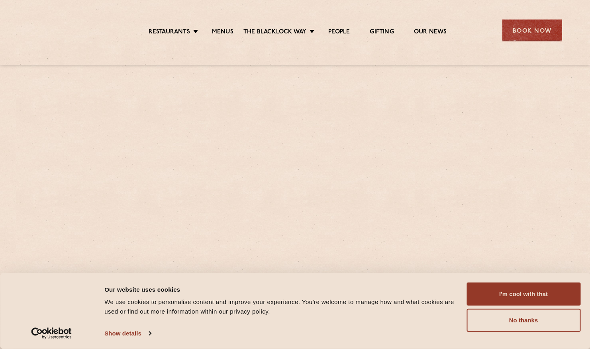  What do you see at coordinates (339, 33) in the screenshot?
I see `a: People` at bounding box center [339, 33].